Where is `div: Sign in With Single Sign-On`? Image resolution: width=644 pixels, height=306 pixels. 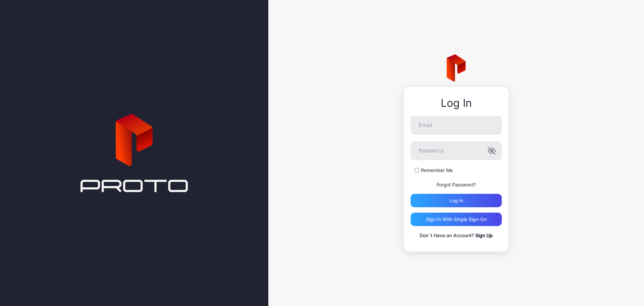
div: Sign in With Single Sign-On is located at coordinates (456, 219).